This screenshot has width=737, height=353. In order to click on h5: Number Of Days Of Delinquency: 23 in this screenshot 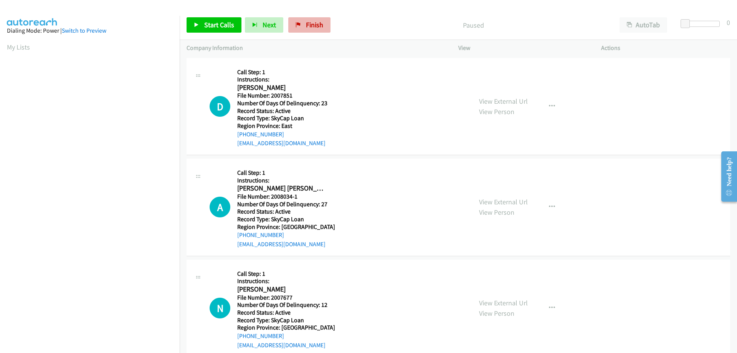, I will do `click(282, 103)`.